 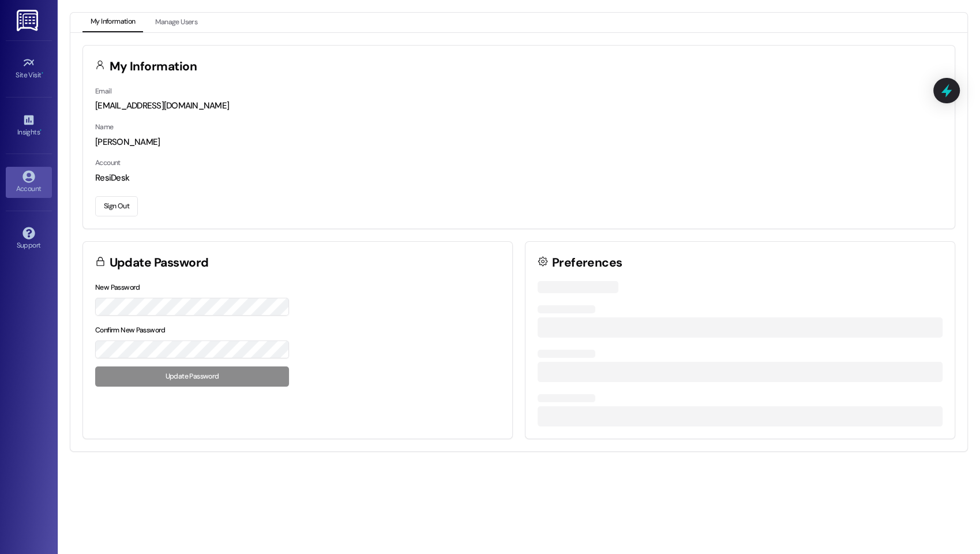 I want to click on img: ResiDesk Logo, so click(x=28, y=20).